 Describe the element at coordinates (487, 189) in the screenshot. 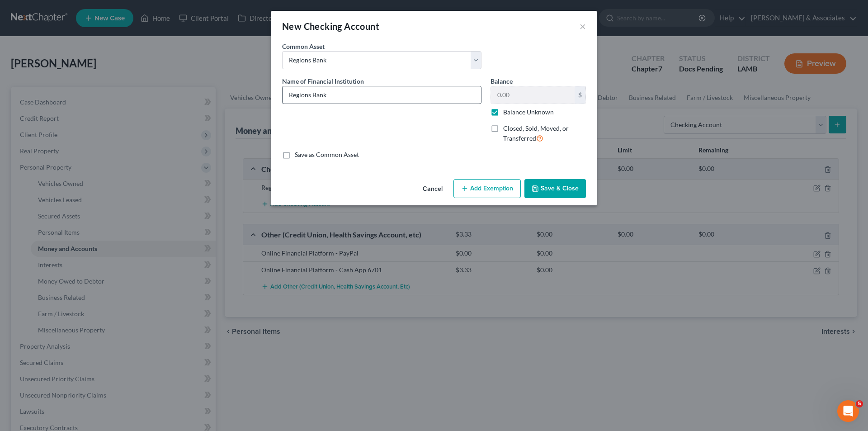

I see `button: Add Exemption` at that location.